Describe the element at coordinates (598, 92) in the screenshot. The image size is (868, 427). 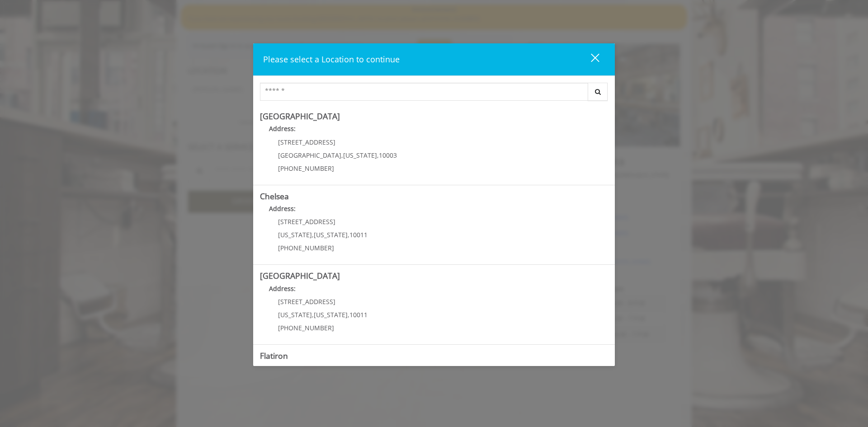
I see `i: Search button` at that location.